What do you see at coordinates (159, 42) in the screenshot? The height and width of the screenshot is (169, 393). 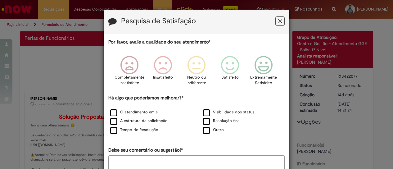 I see `label: Por favor, avalie a qualidade do seu atendimento*` at bounding box center [159, 42].